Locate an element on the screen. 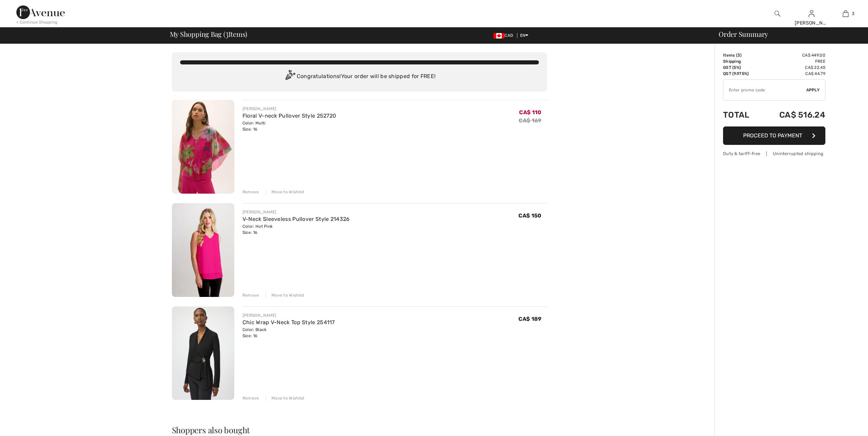 This screenshot has height=436, width=868. div: Order Summary is located at coordinates (787, 34).